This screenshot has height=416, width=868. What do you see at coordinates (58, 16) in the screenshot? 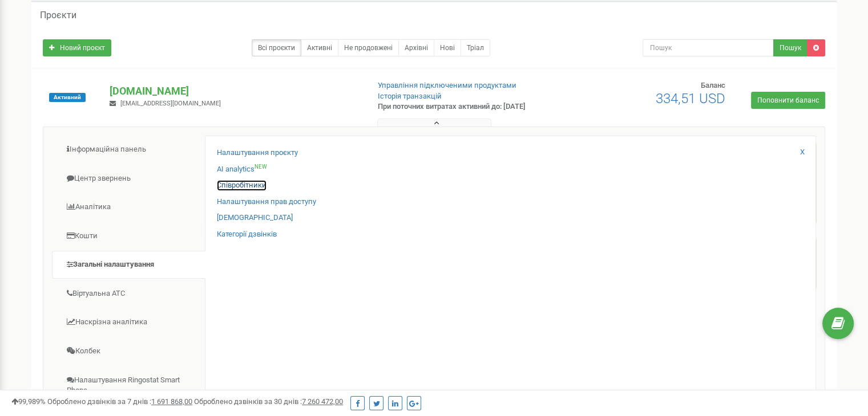
I see `h5: Проєкти` at bounding box center [58, 16].